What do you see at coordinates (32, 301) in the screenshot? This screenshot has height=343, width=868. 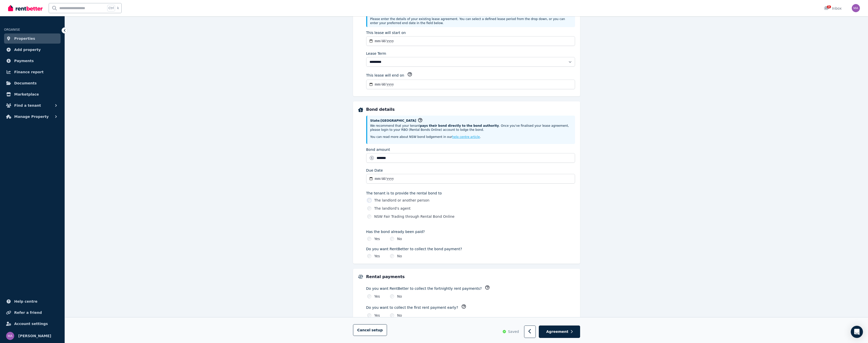 I see `a: Help centre` at bounding box center [32, 301].